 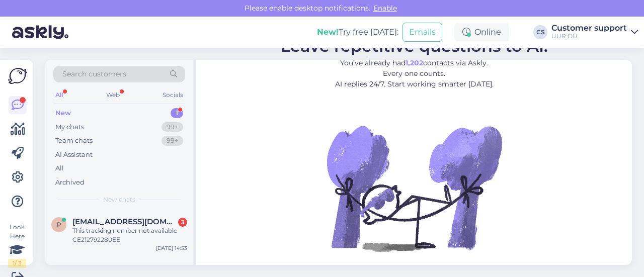 I want to click on div: Web, so click(x=113, y=95).